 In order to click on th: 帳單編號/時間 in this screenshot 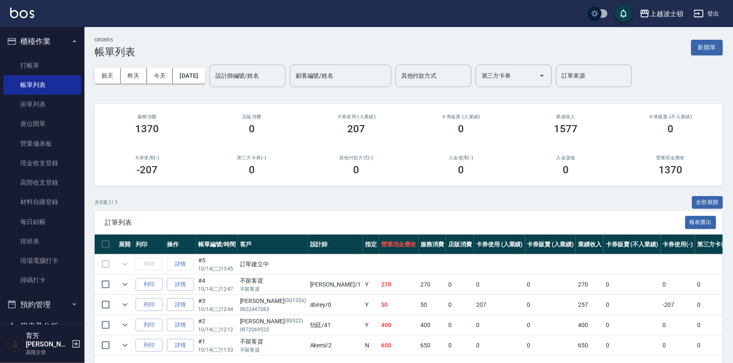, I will do `click(217, 244)`.